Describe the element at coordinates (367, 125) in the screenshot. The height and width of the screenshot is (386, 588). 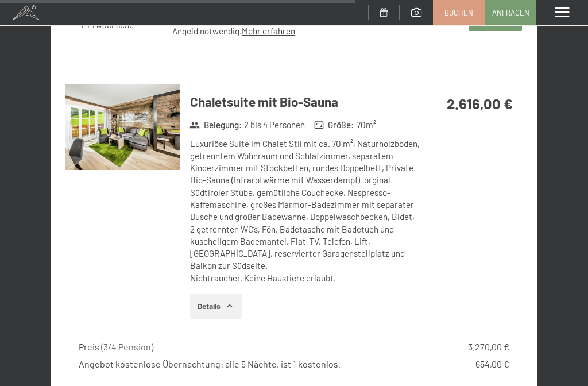
I see `span: 70 m²` at that location.